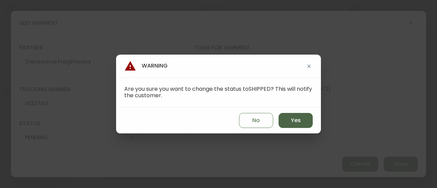 Image resolution: width=437 pixels, height=188 pixels. What do you see at coordinates (295, 120) in the screenshot?
I see `button: Yes` at bounding box center [295, 120].